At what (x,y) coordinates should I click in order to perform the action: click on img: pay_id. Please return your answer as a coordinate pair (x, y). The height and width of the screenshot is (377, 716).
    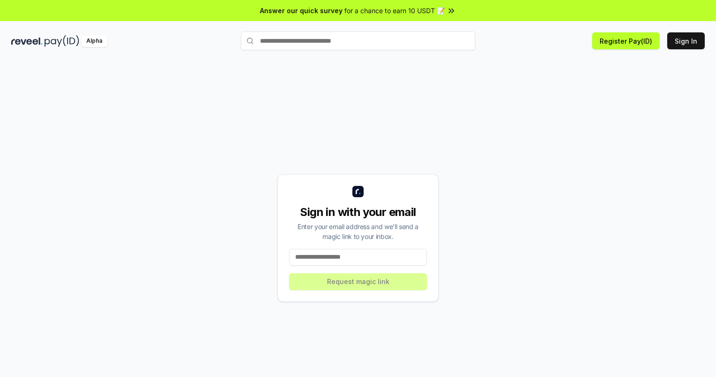
    Looking at the image, I should click on (62, 41).